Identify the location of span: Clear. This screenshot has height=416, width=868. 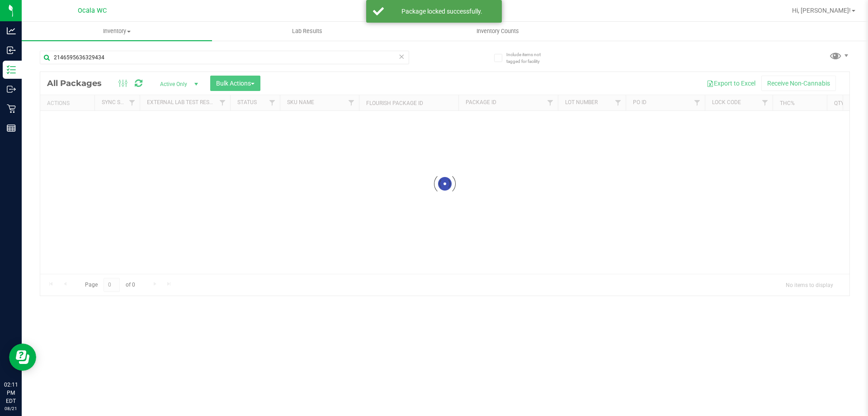
(402, 56).